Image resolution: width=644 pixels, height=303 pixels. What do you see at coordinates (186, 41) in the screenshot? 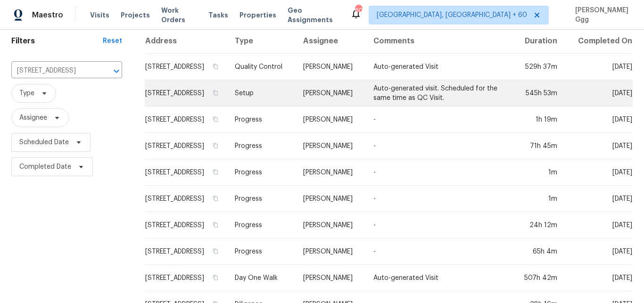
I see `th: Address` at bounding box center [186, 41].